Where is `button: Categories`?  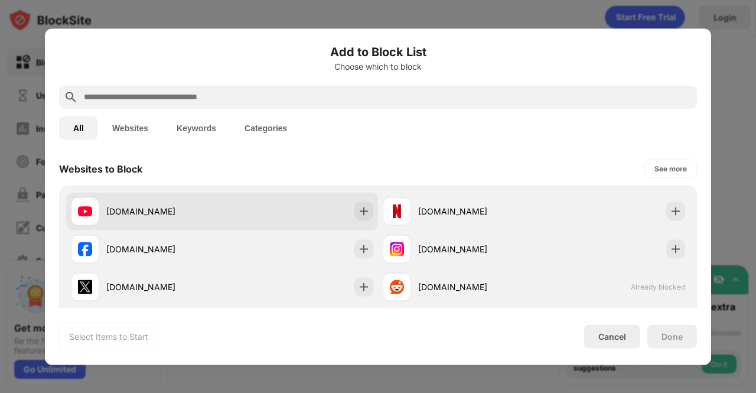 button: Categories is located at coordinates (266, 128).